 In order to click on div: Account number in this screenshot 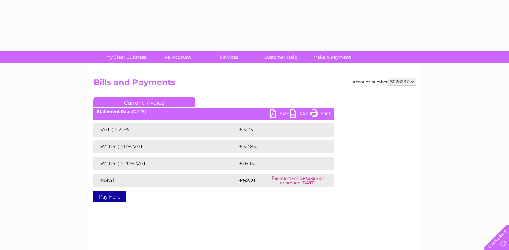, I will do `click(384, 82)`.